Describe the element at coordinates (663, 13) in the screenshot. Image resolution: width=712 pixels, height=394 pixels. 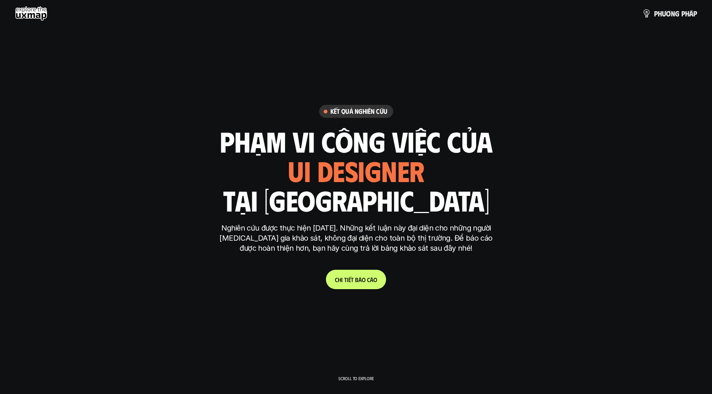
I see `span: ư` at that location.